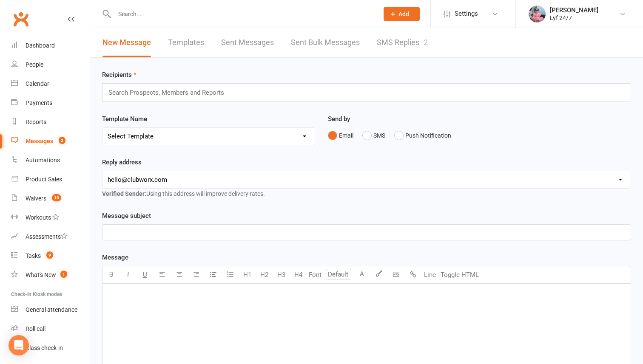 The image size is (643, 364). Describe the element at coordinates (247, 42) in the screenshot. I see `a: Sent Messages` at that location.